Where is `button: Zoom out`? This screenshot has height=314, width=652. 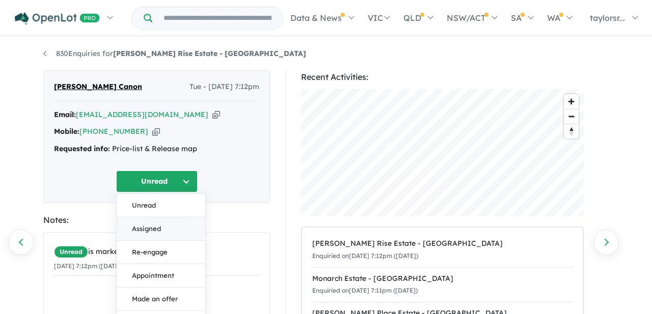
button: Zoom out is located at coordinates (571, 116).